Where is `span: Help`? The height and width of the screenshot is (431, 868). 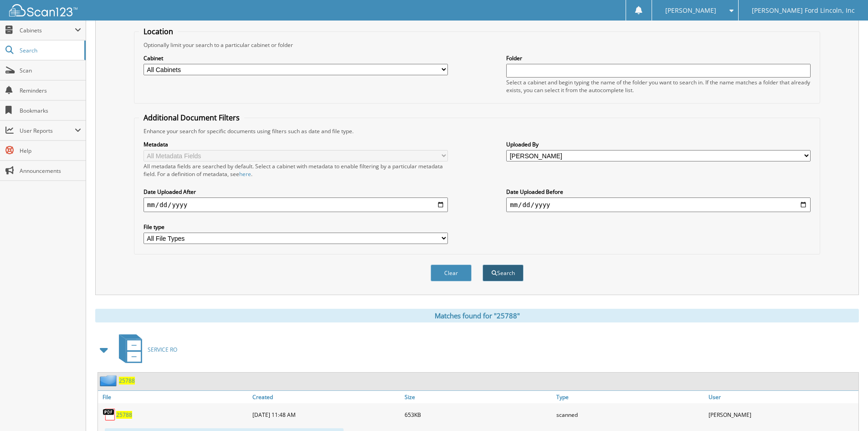
span: Help is located at coordinates (50, 151).